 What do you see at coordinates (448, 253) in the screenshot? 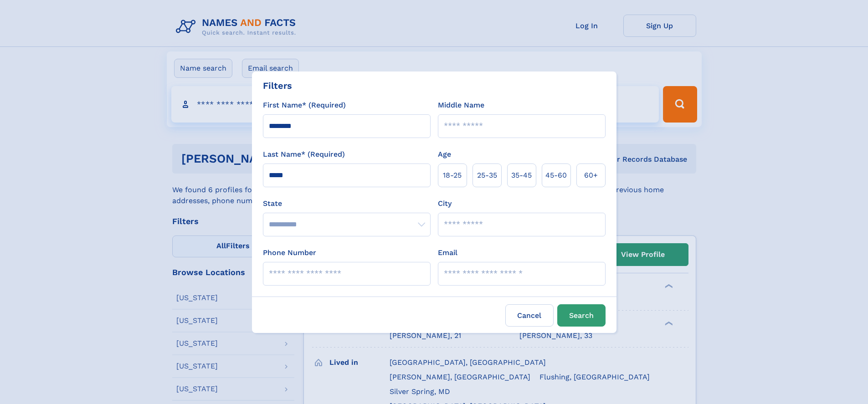
I see `label: Email` at bounding box center [448, 253].